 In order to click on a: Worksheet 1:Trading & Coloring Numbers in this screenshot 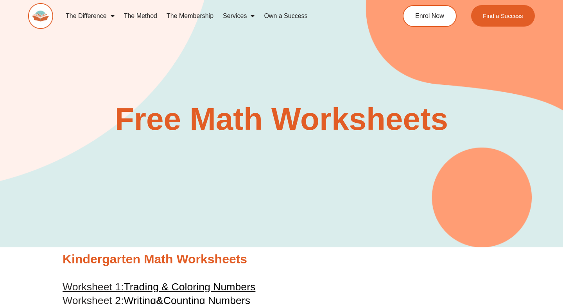, I will do `click(159, 287)`.